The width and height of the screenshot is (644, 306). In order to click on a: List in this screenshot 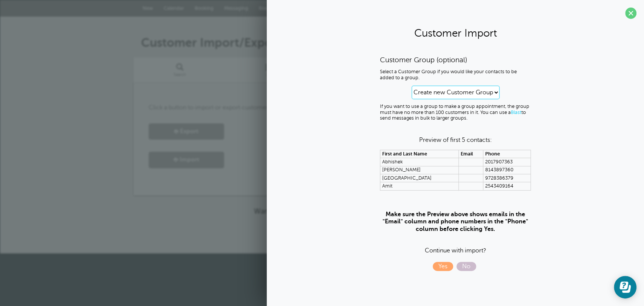, I will do `click(269, 70)`.